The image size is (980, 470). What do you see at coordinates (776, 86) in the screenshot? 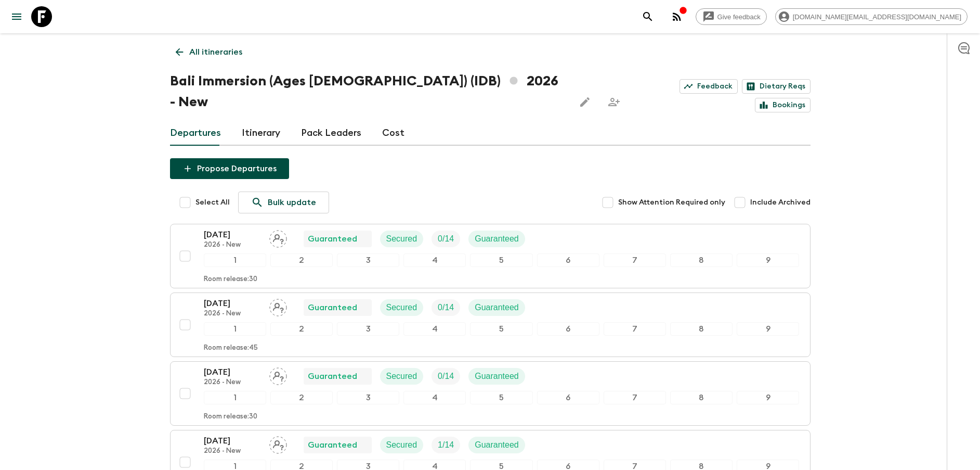
I see `a: Dietary Reqs` at bounding box center [776, 86].